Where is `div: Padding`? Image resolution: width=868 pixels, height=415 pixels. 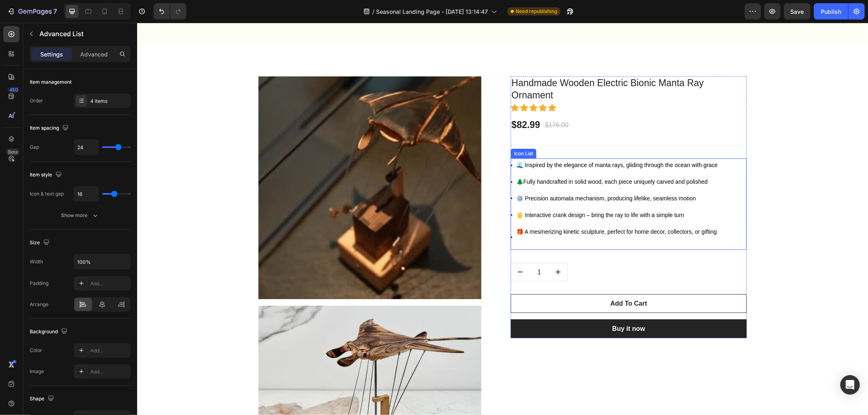
div: Padding is located at coordinates (39, 283).